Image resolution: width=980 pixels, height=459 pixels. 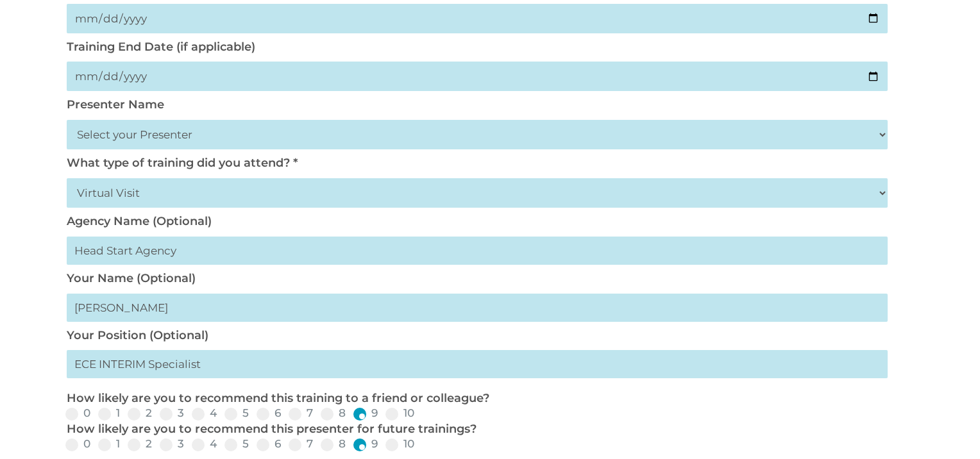 What do you see at coordinates (478, 250) in the screenshot?
I see `input: Head Start Agency` at bounding box center [478, 250].